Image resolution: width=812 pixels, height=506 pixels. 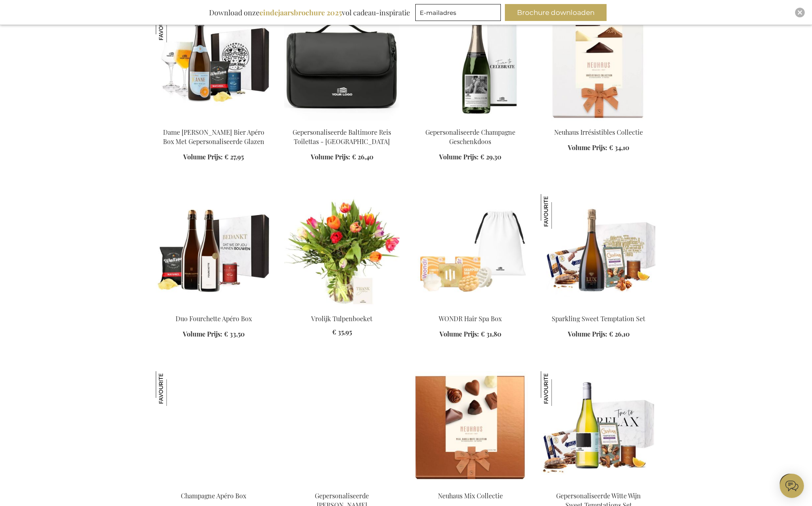 What do you see at coordinates (599, 484) in the screenshot?
I see `a: Personalised white wine Gepersonaliseerde Witte Wijn Sweet Temptations Set` at bounding box center [599, 484].